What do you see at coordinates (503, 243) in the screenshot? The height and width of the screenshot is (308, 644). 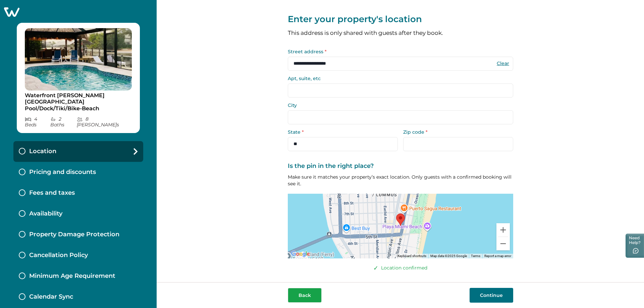 I see `button: Zoom out` at bounding box center [503, 243].